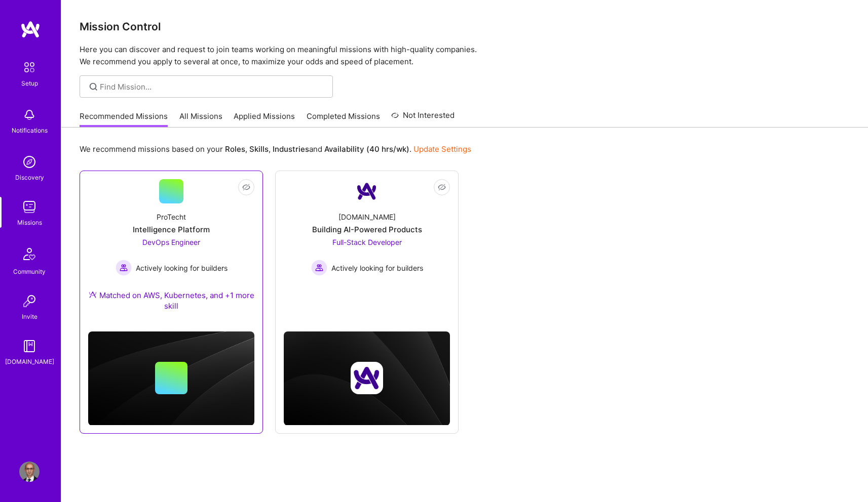  I want to click on img: bell, so click(30, 115).